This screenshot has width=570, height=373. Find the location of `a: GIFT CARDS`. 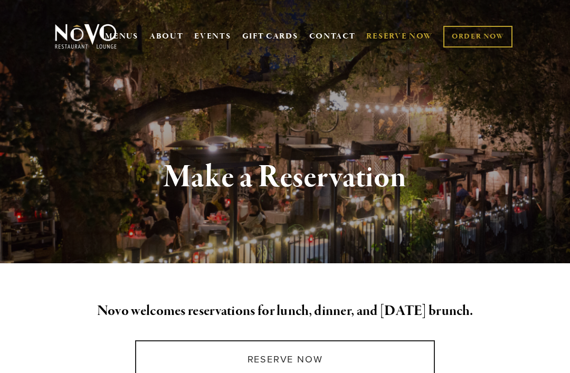

a: GIFT CARDS is located at coordinates (270, 36).